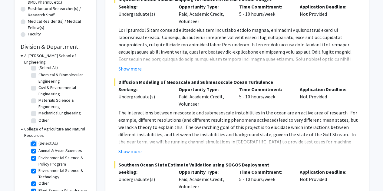  What do you see at coordinates (59, 24) in the screenshot?
I see `label: Medical Resident(s) / Medical Fellow(s)` at bounding box center [59, 24].